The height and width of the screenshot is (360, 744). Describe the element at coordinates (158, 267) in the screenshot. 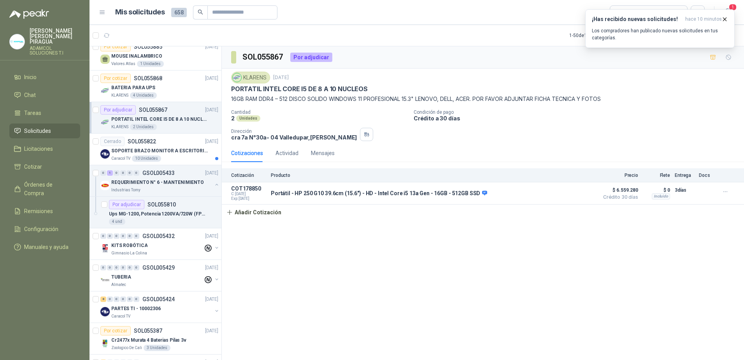

I see `p: GSOL005429` at that location.